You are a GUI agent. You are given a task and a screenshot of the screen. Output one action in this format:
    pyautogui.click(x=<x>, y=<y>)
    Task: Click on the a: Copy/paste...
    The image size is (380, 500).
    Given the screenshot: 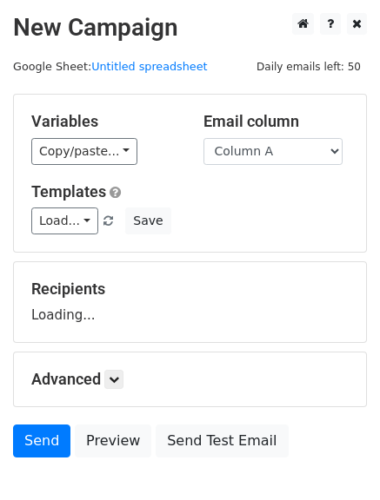 What is the action you would take?
    pyautogui.click(x=84, y=151)
    